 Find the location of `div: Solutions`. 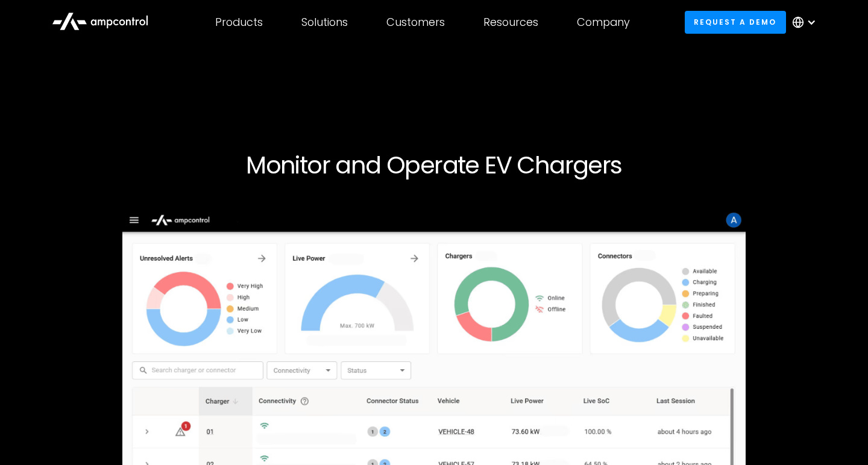

div: Solutions is located at coordinates (324, 22).